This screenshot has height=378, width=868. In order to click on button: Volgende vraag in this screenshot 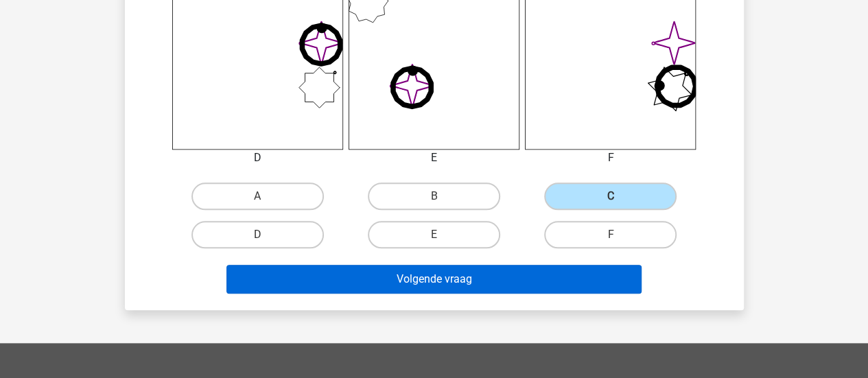, I will do `click(433, 279)`.